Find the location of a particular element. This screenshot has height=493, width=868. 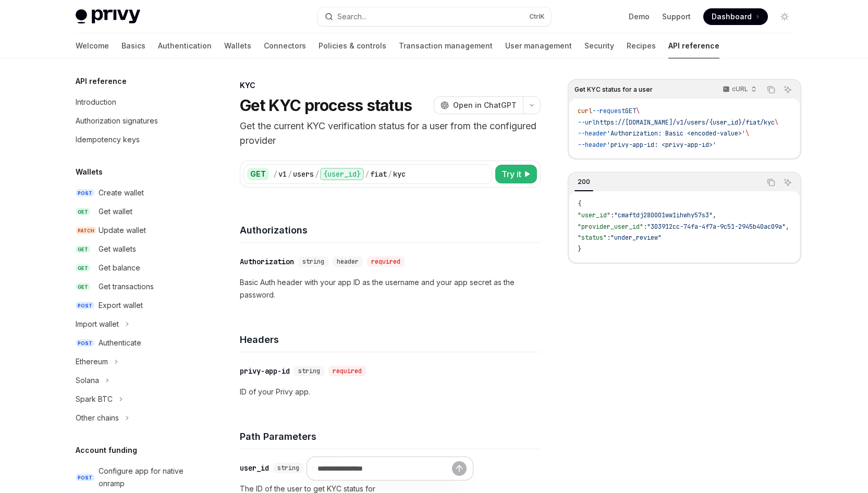

div: 200 is located at coordinates (583, 182).